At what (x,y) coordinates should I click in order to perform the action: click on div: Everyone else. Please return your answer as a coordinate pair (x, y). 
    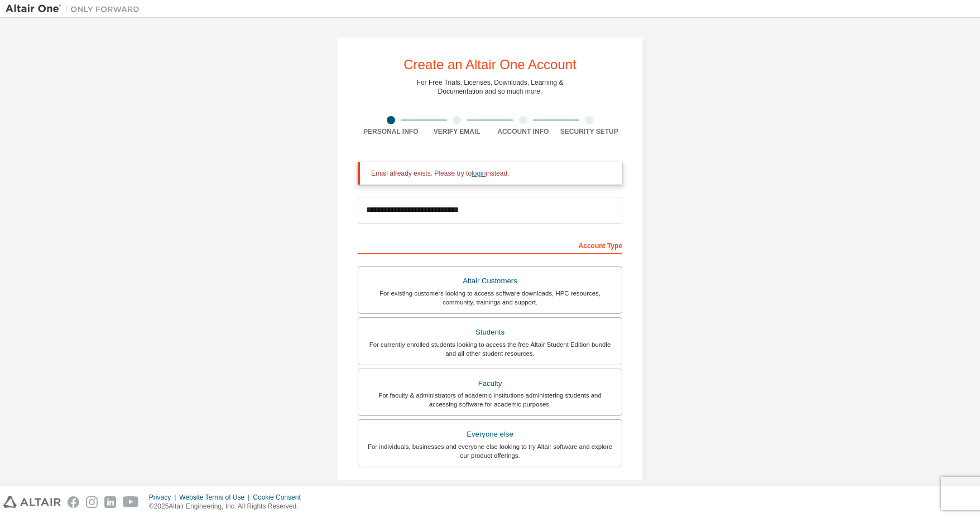
    Looking at the image, I should click on (490, 434).